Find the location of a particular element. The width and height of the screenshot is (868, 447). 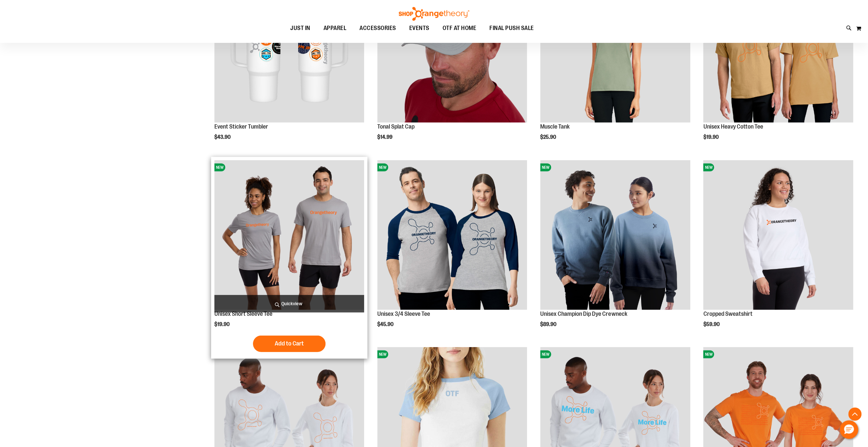

a: Tonal Splat Cap is located at coordinates (396, 126).